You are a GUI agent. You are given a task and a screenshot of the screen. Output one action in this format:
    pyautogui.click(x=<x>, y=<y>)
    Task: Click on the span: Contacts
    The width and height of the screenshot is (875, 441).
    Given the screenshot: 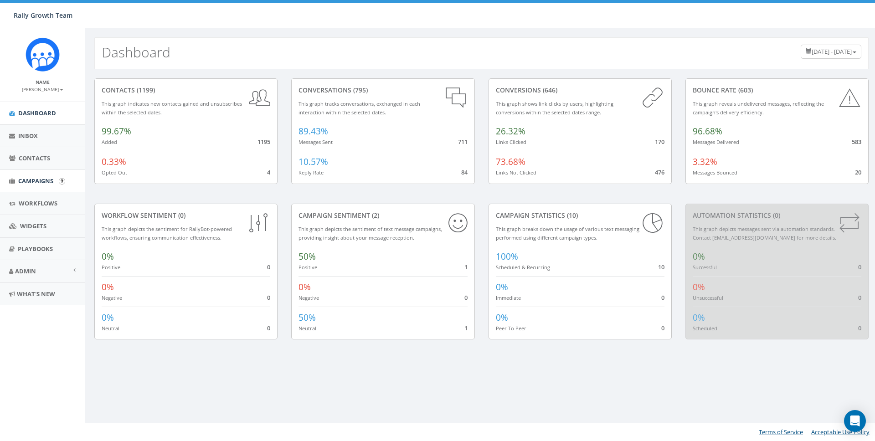 What is the action you would take?
    pyautogui.click(x=34, y=158)
    